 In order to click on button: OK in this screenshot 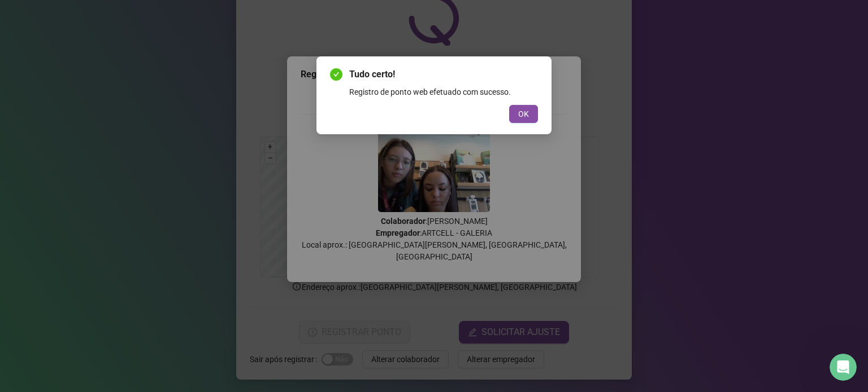, I will do `click(523, 114)`.